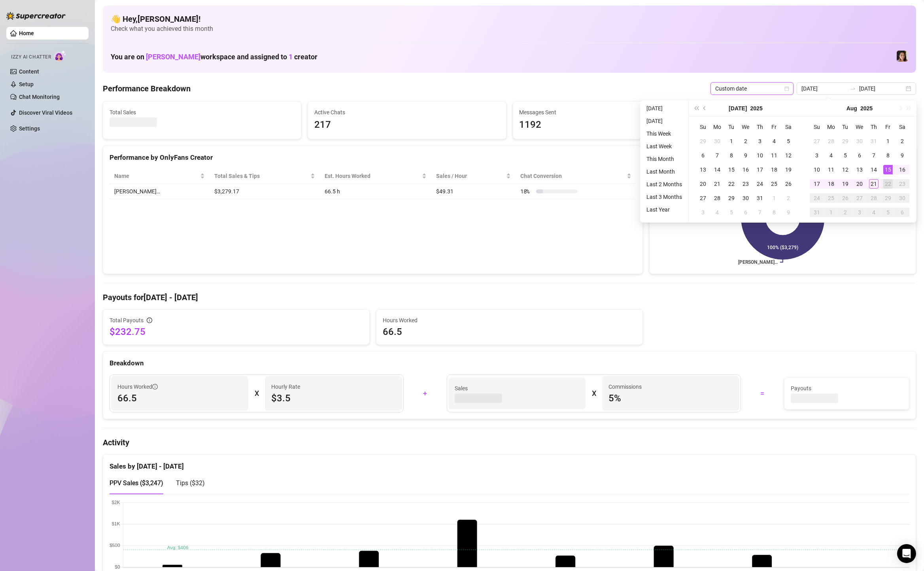  What do you see at coordinates (517, 388) in the screenshot?
I see `span: Sales` at bounding box center [517, 388].